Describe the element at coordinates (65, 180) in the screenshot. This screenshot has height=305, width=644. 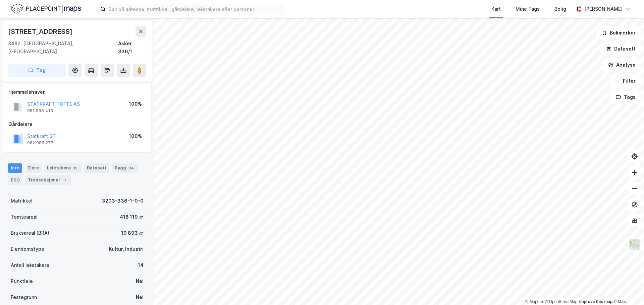
I see `div: 7` at that location.